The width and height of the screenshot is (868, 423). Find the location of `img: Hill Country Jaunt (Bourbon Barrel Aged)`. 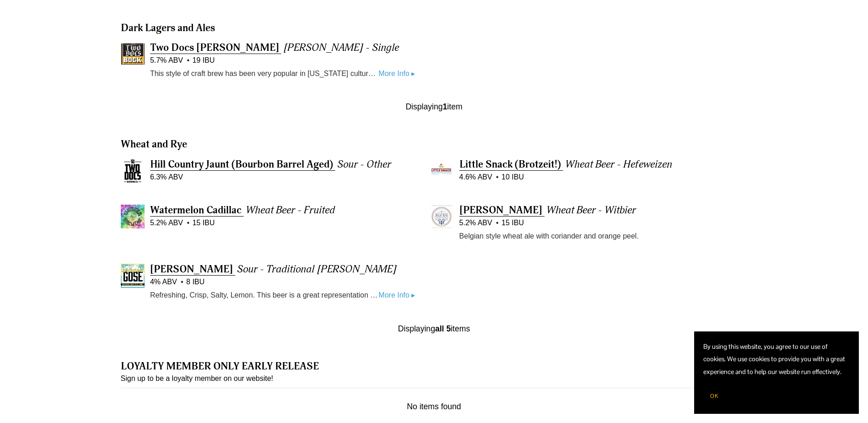

img: Hill Country Jaunt (Bourbon Barrel Aged) is located at coordinates (132, 170).